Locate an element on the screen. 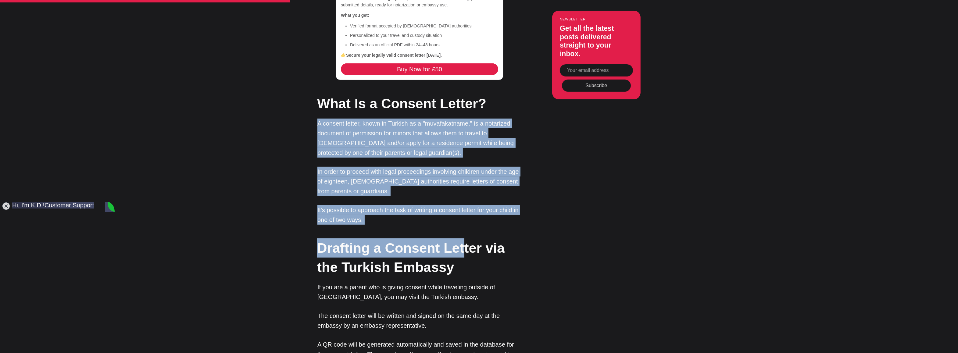  h2: Drafting a Consent Letter via the Turkish Embassy is located at coordinates (419, 258).